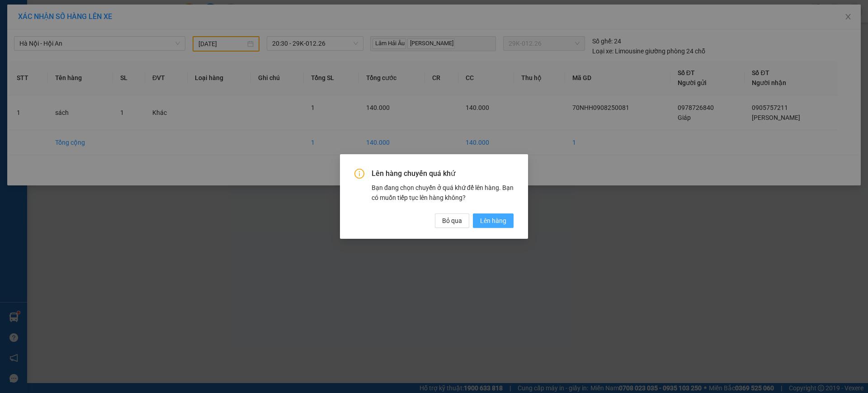 This screenshot has height=393, width=868. Describe the element at coordinates (443, 192) in the screenshot. I see `div: Bạn đang chọn chuyến ở quá khứ để lên hàng. Bạn có muốn tiếp tục lên hàng không?` at that location.